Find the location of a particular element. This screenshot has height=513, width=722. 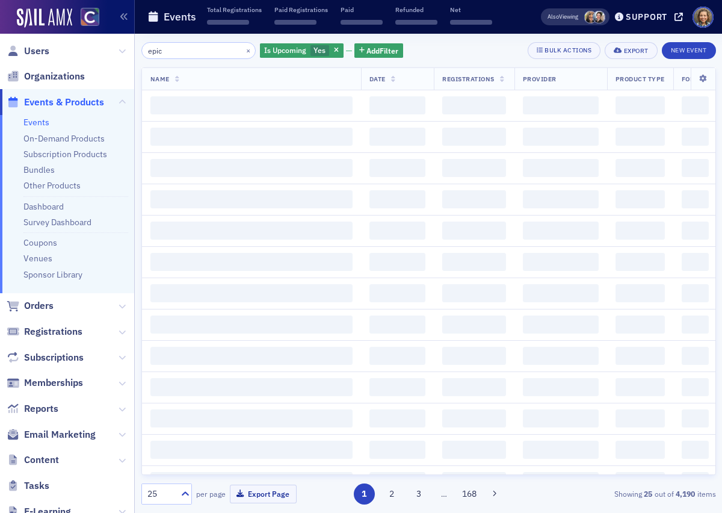

span: Lauren Standiford is located at coordinates (591, 17).